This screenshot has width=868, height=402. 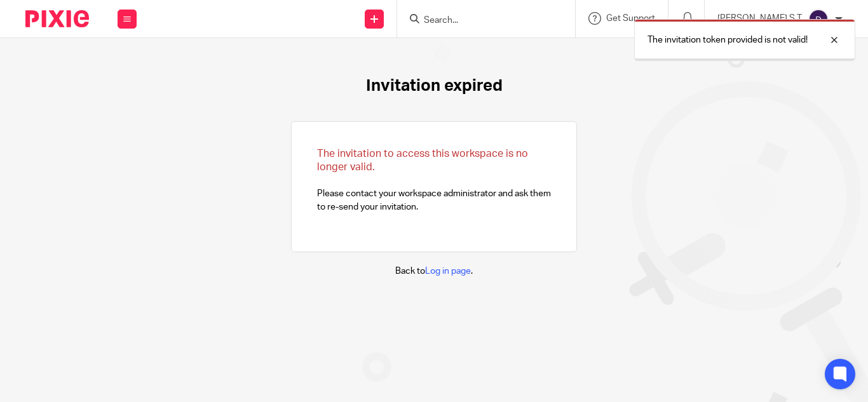 I want to click on img: svg%3E, so click(x=818, y=19).